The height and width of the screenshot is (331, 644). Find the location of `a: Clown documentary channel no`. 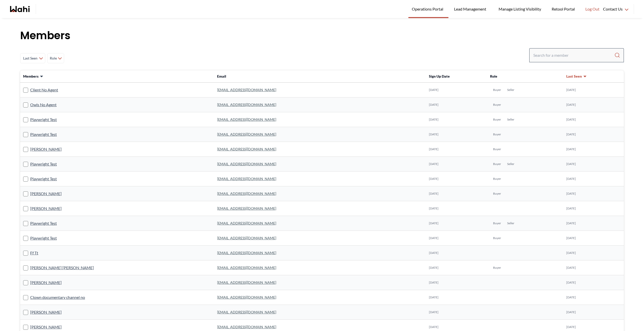

a: Clown documentary channel no is located at coordinates (57, 298).